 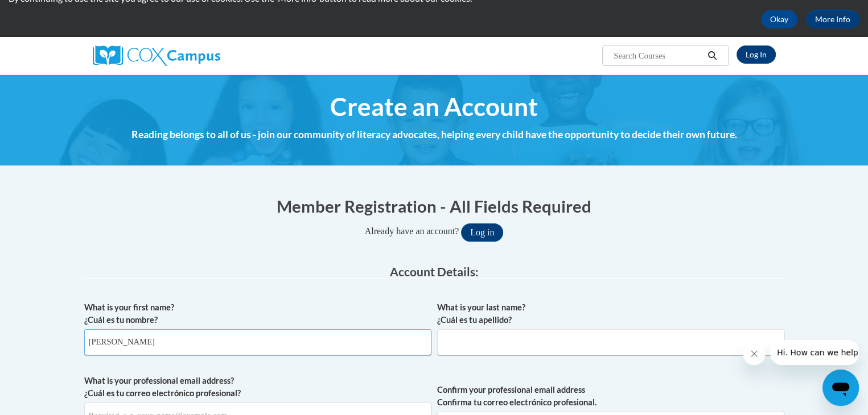 I want to click on img: Cox Campus, so click(x=157, y=56).